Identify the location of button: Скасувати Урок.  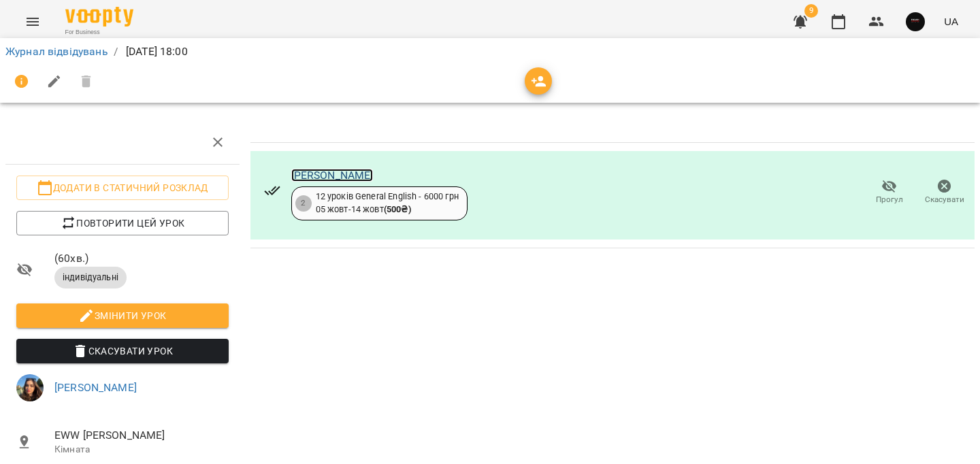
(122, 351).